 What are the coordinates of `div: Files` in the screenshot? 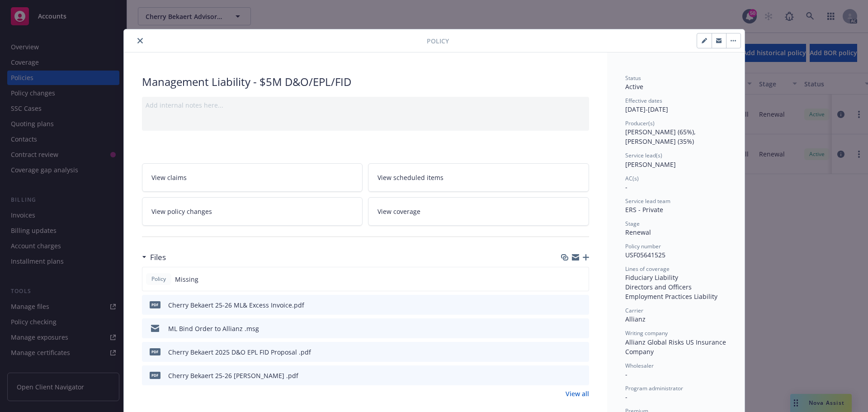 It's located at (154, 258).